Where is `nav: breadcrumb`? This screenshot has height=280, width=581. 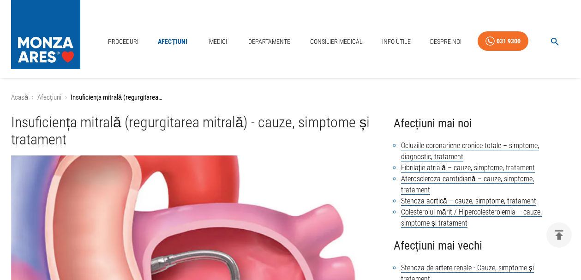
nav: breadcrumb is located at coordinates (290, 97).